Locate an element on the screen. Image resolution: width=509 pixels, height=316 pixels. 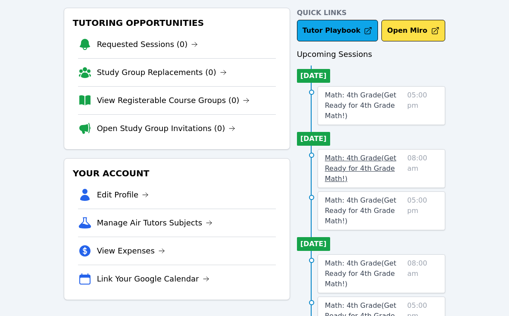
a: Study Group Replacements (0) is located at coordinates (162, 72).